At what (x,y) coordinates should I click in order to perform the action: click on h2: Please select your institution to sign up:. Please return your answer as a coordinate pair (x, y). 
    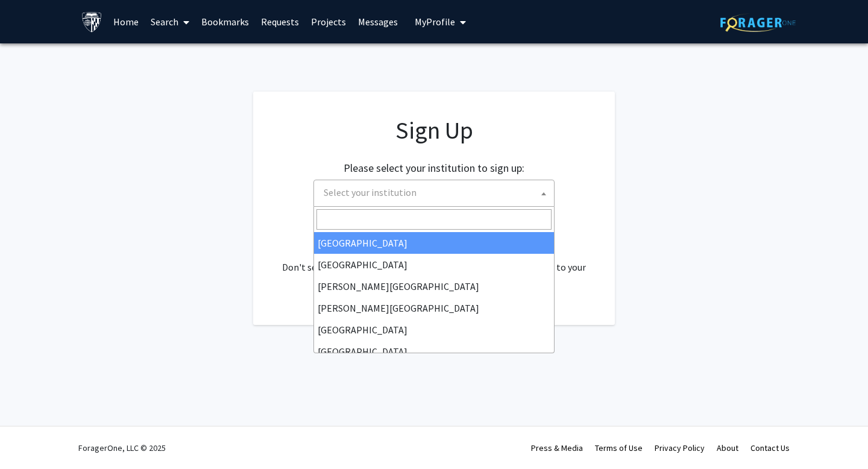
    Looking at the image, I should click on (434, 168).